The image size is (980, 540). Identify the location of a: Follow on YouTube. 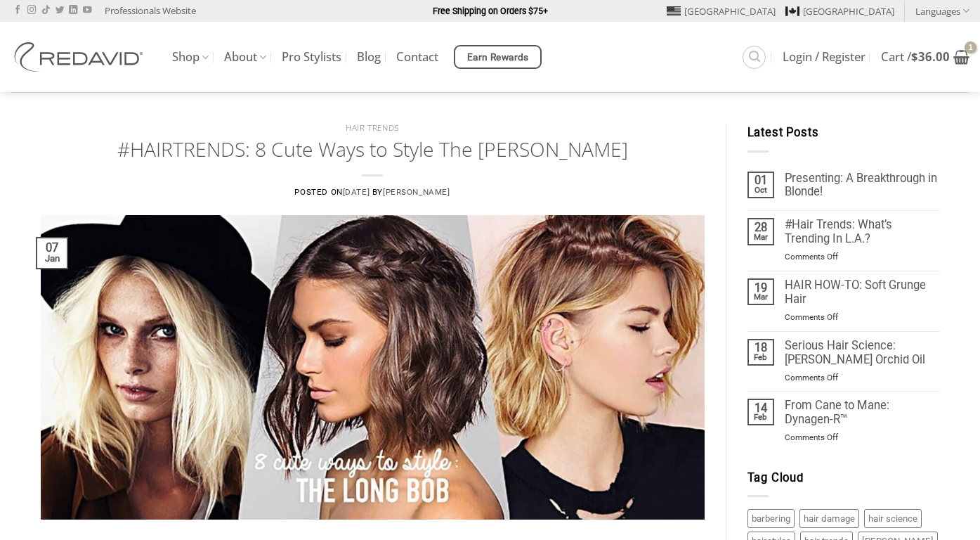
(87, 10).